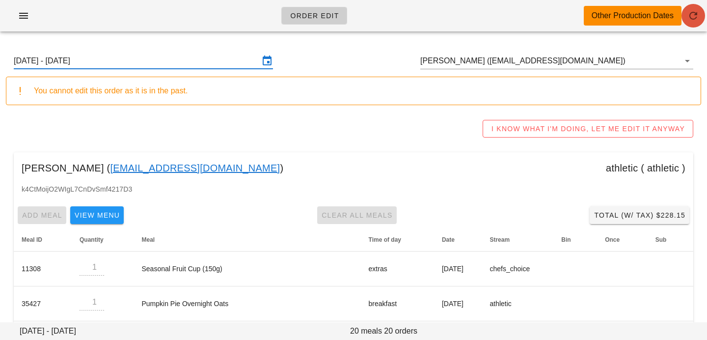 This screenshot has height=340, width=707. What do you see at coordinates (103, 240) in the screenshot?
I see `th: Quantity: Not sorted. Activate to sort ascending.` at bounding box center [103, 240].